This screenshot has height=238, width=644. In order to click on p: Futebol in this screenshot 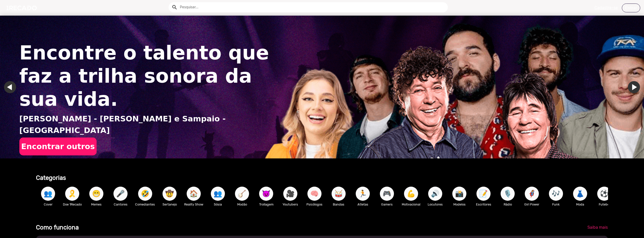, I will do `click(604, 204)`.